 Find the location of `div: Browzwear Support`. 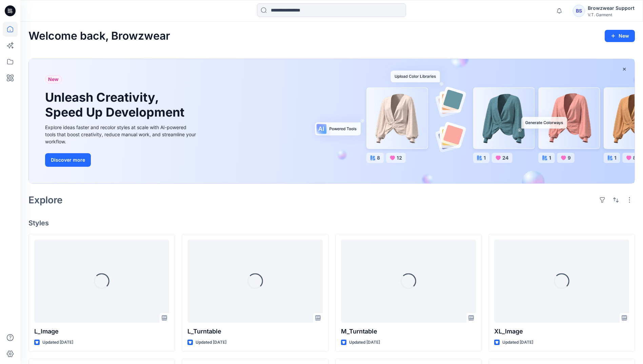

div: Browzwear Support is located at coordinates (611, 8).